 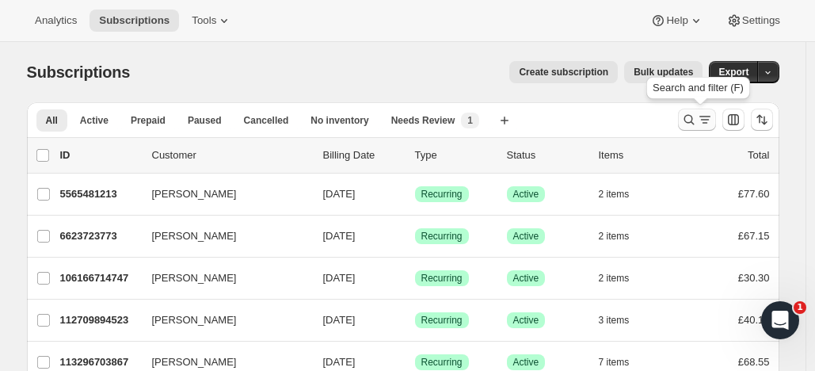 I want to click on span: Prepaid, so click(x=148, y=120).